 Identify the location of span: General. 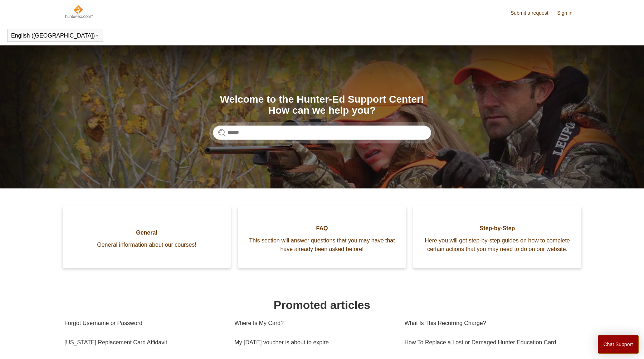
(147, 233).